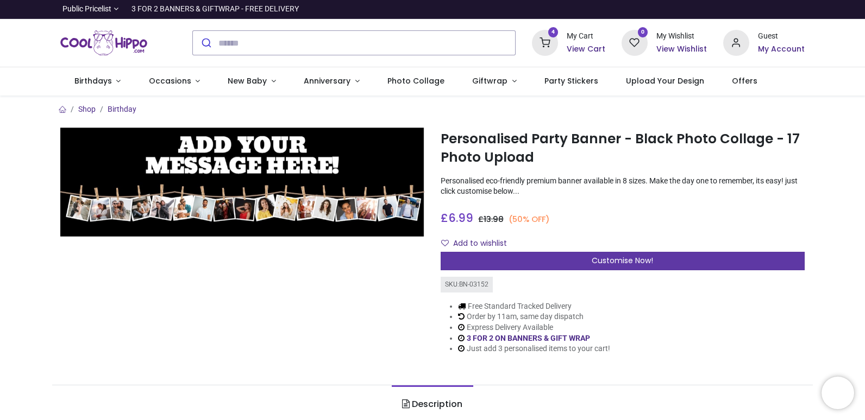  What do you see at coordinates (586, 49) in the screenshot?
I see `a: View Cart` at bounding box center [586, 49].